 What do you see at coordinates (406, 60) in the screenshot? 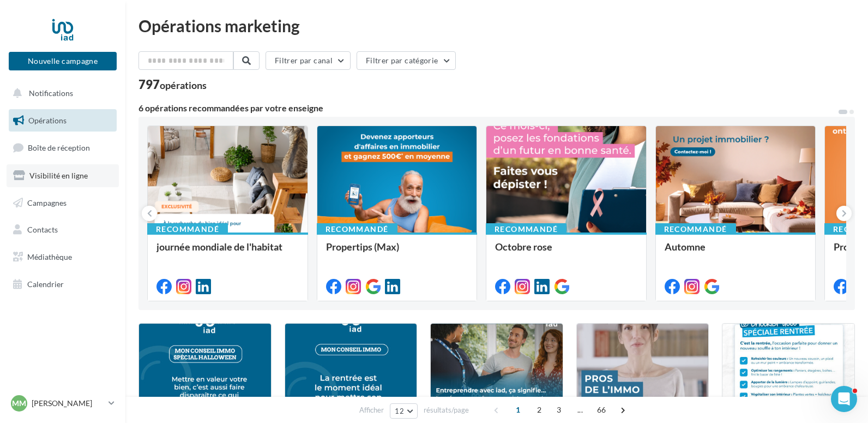
I see `button: Filtrer par catégorie` at bounding box center [406, 60].